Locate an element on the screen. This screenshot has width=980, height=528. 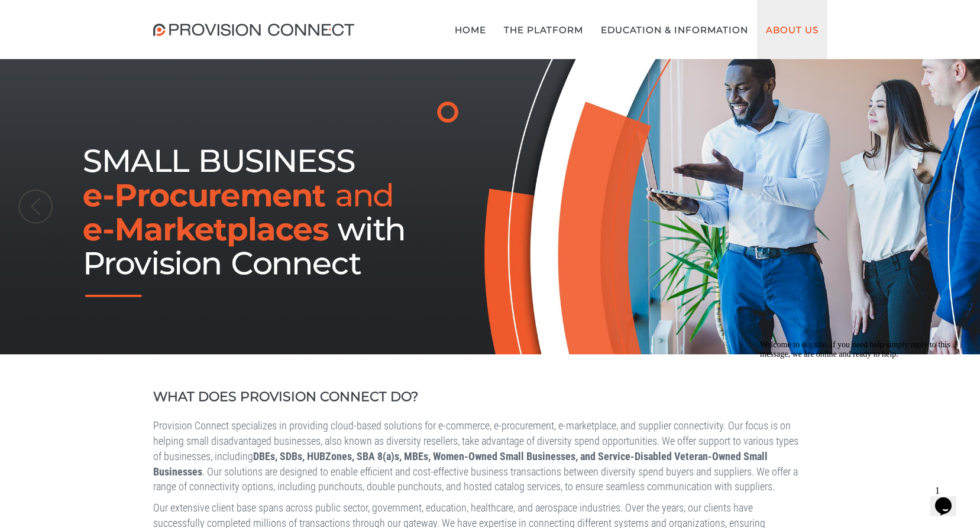
p: Provision Connect specializes in providing cloud-based solutions for e-commerce, e-procurement, e... is located at coordinates (479, 456).